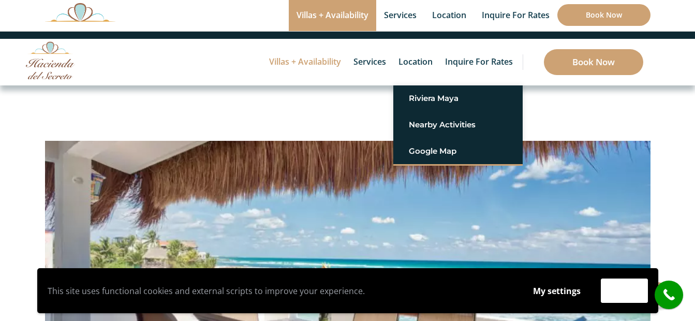 This screenshot has width=695, height=321. I want to click on a: Services, so click(369, 62).